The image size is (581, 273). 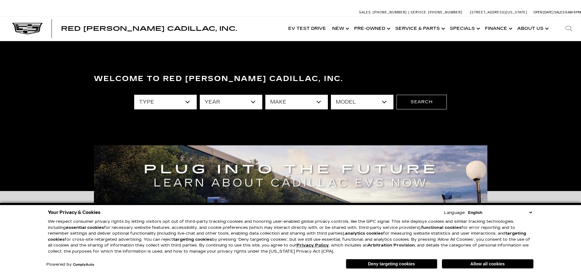 I want to click on a: ComplyAuto, so click(x=84, y=265).